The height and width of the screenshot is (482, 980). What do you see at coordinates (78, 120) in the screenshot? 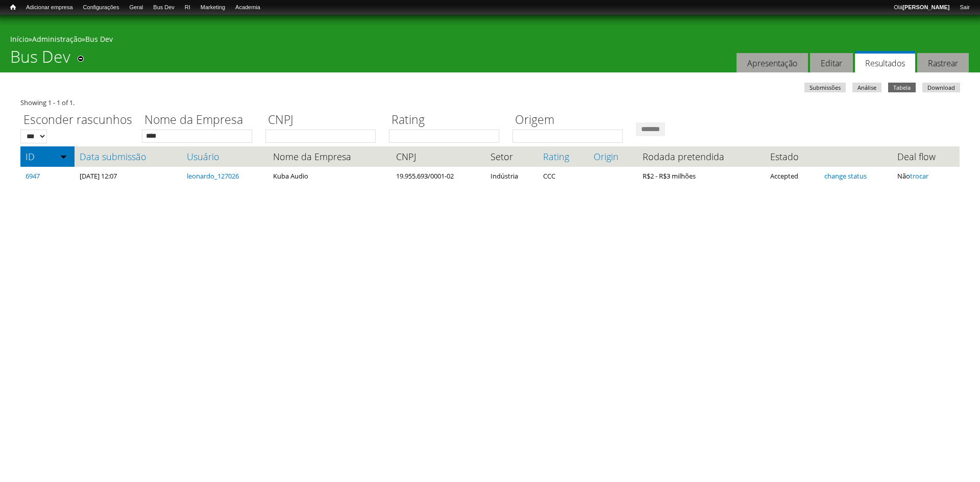
I see `label: Esconder rascunhos` at bounding box center [78, 120].